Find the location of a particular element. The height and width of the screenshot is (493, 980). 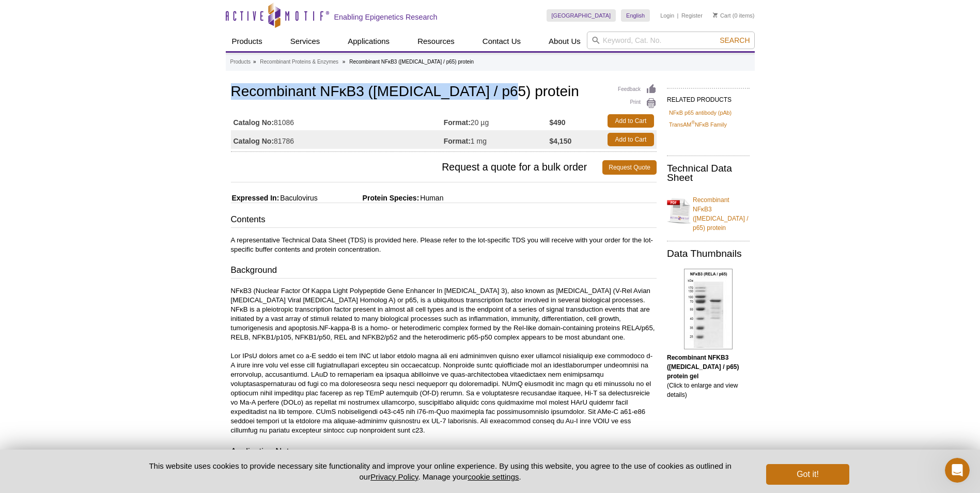

a: TransAM®NFκB Family is located at coordinates (698, 124).